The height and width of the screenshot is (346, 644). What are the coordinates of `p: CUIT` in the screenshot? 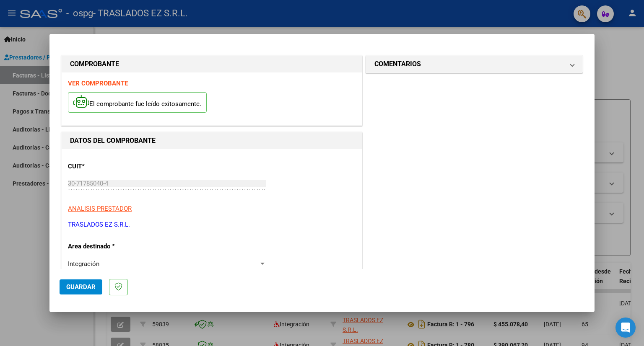 It's located at (111, 167).